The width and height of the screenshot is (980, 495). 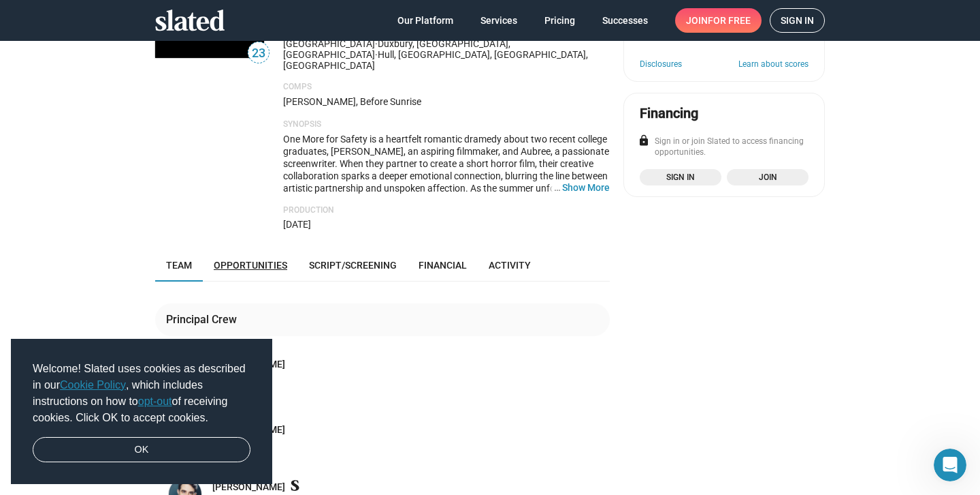 I want to click on a: Team, so click(x=179, y=265).